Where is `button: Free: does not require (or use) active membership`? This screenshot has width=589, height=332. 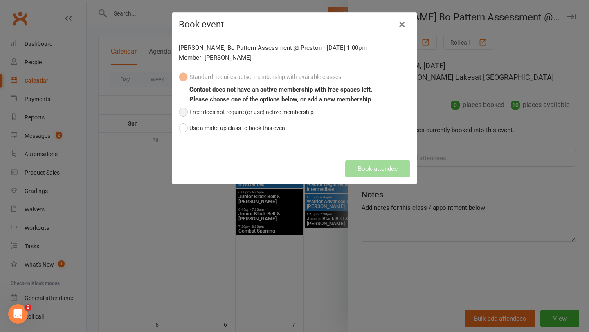 button: Free: does not require (or use) active membership is located at coordinates (246, 112).